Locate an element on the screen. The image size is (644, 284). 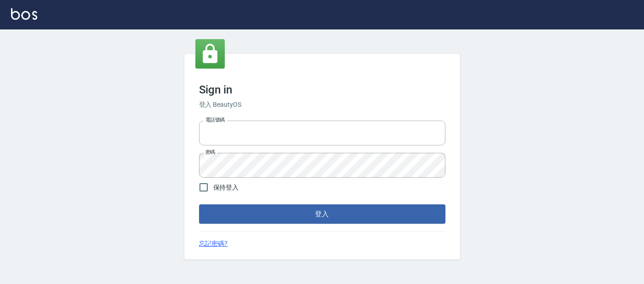
span: 保持登入 is located at coordinates (226, 187).